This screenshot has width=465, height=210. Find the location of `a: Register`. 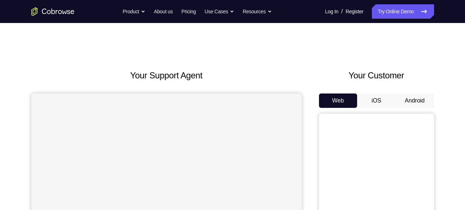

a: Register is located at coordinates (354, 12).